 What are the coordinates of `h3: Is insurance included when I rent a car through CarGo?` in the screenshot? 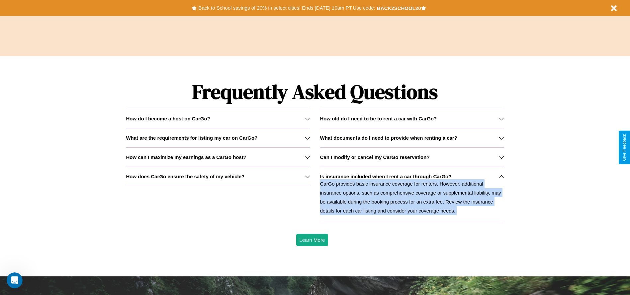 It's located at (386, 176).